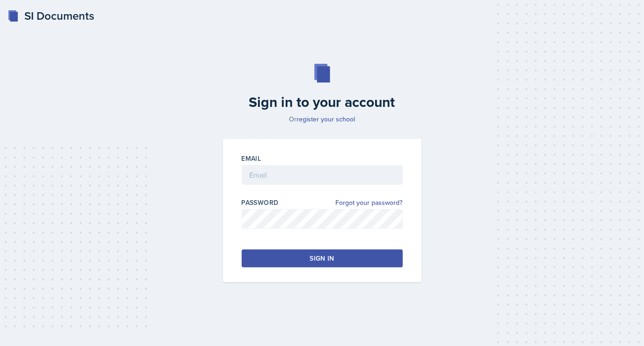 The height and width of the screenshot is (346, 644). What do you see at coordinates (51, 16) in the screenshot?
I see `a: SI Documents` at bounding box center [51, 16].